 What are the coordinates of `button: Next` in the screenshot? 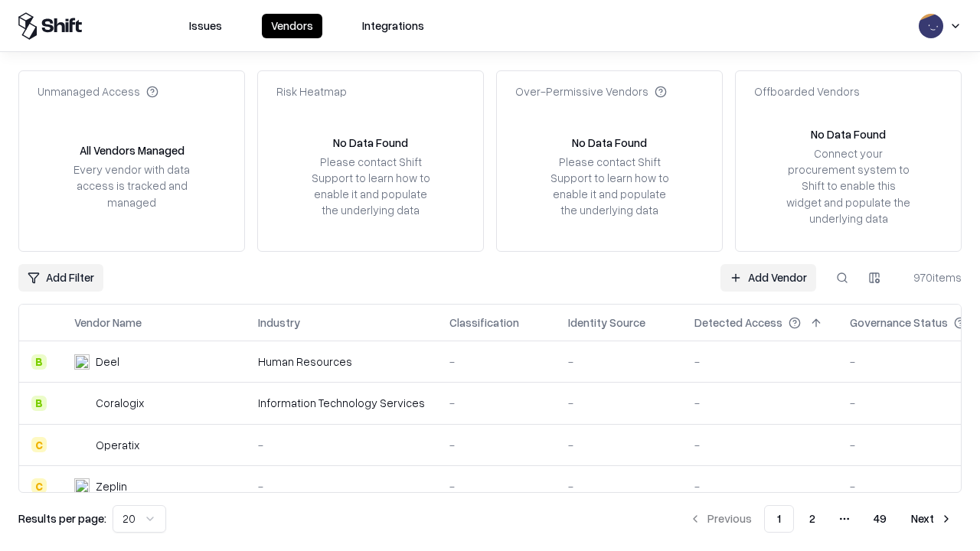 It's located at (931, 519).